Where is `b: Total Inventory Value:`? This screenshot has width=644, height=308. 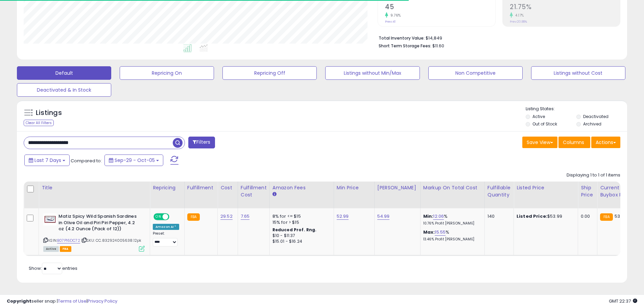 b: Total Inventory Value: is located at coordinates (402, 38).